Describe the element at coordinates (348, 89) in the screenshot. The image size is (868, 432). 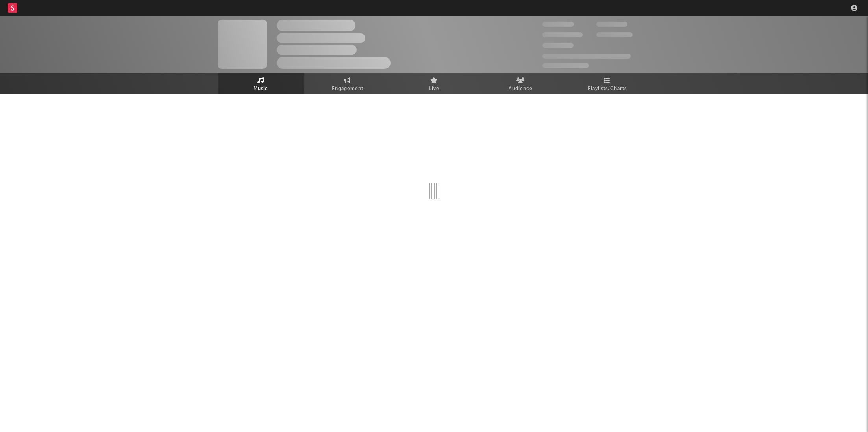
I see `span: Engagement` at that location.